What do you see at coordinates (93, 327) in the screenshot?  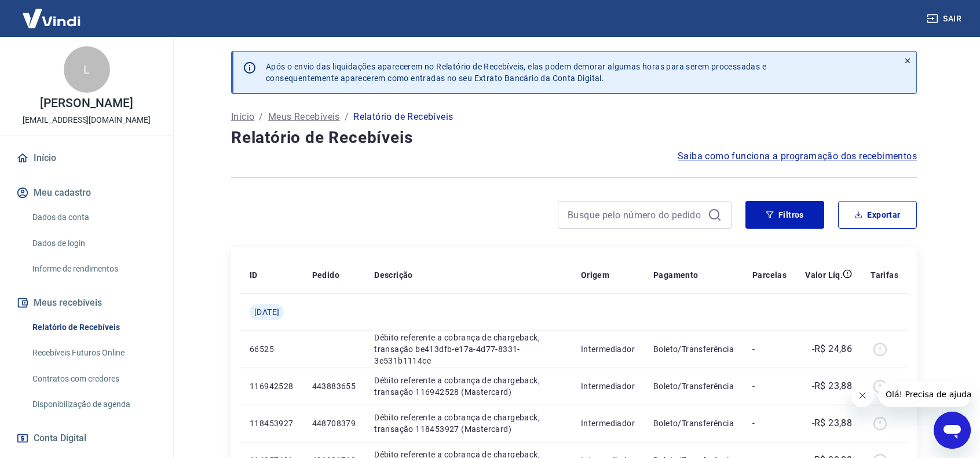 I see `a: Relatório de Recebíveis` at bounding box center [93, 327].